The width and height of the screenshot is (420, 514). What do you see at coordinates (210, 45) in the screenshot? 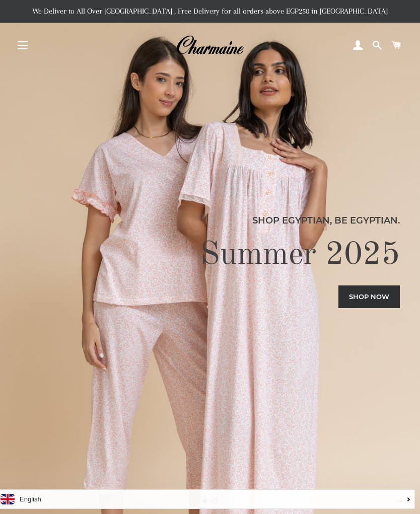
I see `img: Charmaine Egypt` at bounding box center [210, 45].